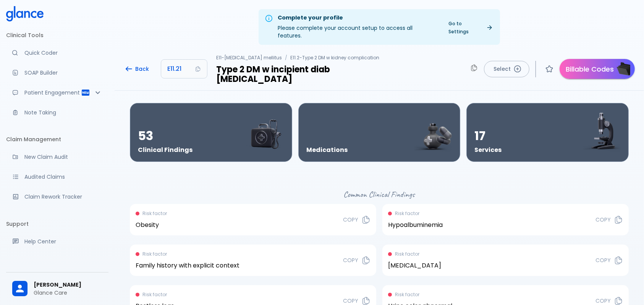 The width and height of the screenshot is (644, 305). Describe the element at coordinates (253, 58) in the screenshot. I see `span: Go to details for E11 - Type 2 diabetes mellitus` at that location.